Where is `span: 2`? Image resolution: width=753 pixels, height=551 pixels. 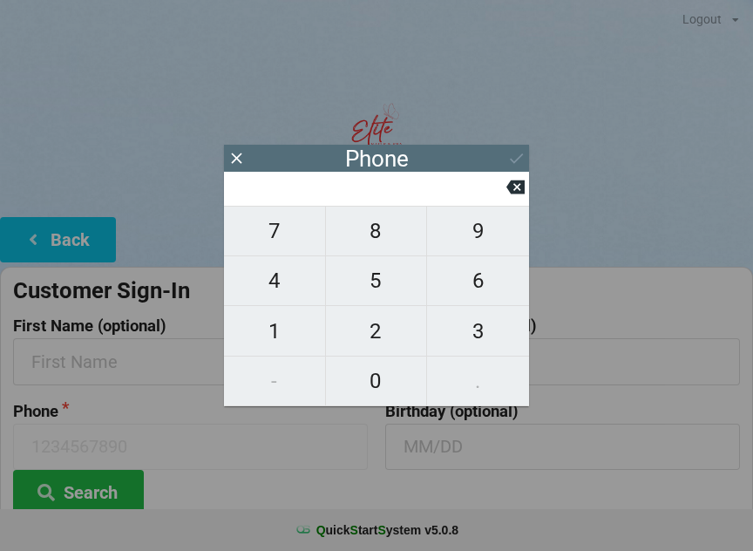 span: 2 is located at coordinates (376, 331).